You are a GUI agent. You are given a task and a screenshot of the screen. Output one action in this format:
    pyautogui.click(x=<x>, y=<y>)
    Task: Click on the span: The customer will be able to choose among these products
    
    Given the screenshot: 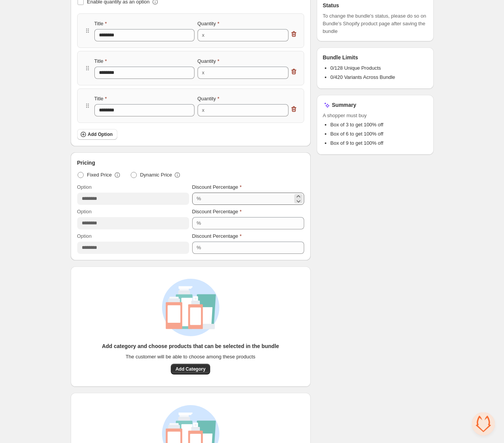 What is the action you would take?
    pyautogui.click(x=191, y=356)
    